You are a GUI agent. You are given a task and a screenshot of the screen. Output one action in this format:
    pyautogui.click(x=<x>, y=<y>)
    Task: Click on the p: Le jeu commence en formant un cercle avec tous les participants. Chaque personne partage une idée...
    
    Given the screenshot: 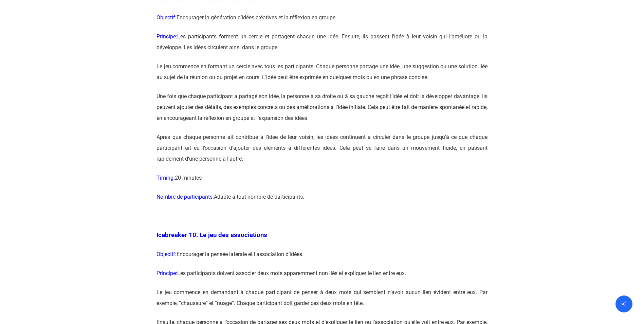 What is the action you would take?
    pyautogui.click(x=322, y=76)
    